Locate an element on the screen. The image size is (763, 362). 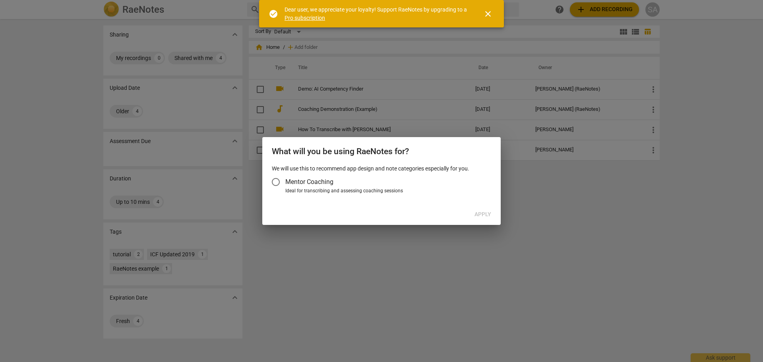
div: Ideal for transcribing and assessing coaching sessions is located at coordinates (387, 191).